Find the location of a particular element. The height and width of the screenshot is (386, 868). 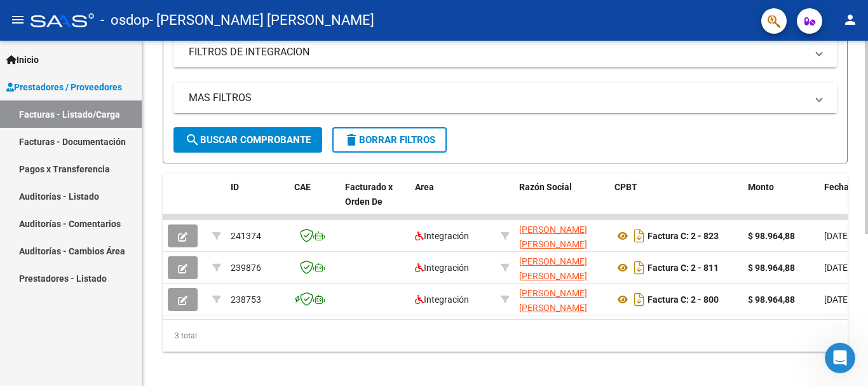

strong: Factura C: 2 - 823 is located at coordinates (683, 236).